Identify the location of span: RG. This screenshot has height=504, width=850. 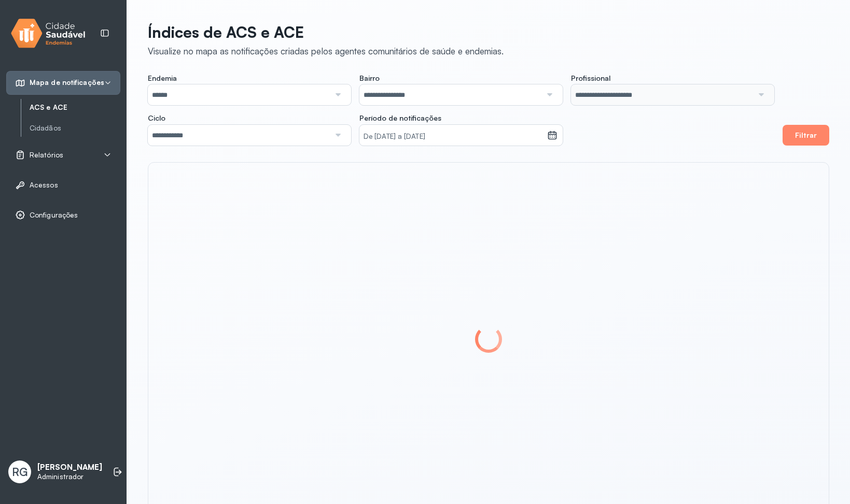
(19, 472).